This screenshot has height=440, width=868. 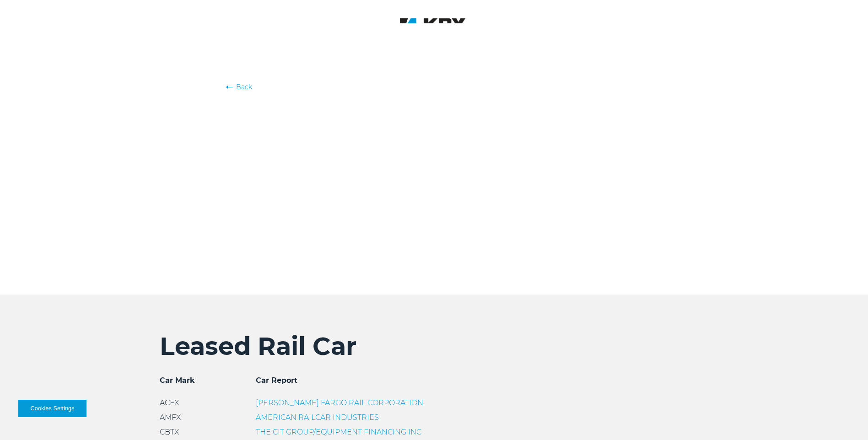 What do you see at coordinates (170, 417) in the screenshot?
I see `span: AMFX` at bounding box center [170, 417].